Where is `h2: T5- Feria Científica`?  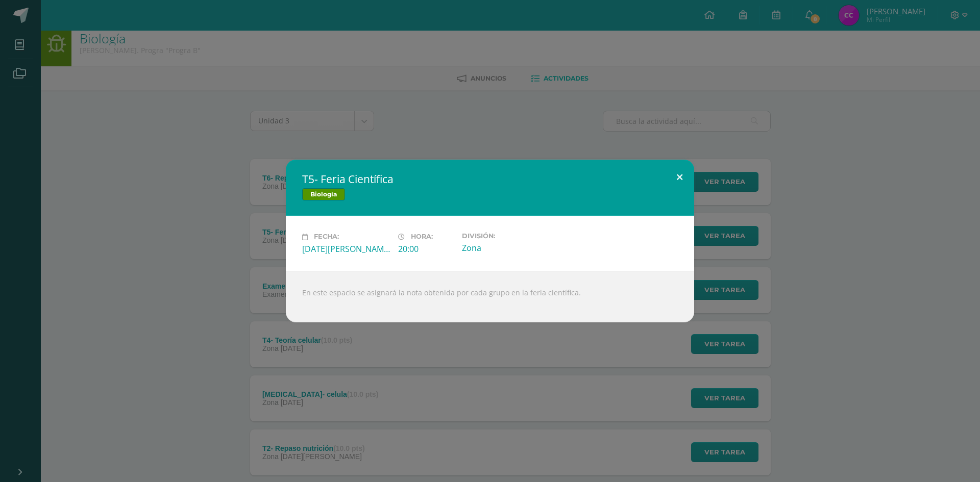
h2: T5- Feria Científica is located at coordinates (490, 179).